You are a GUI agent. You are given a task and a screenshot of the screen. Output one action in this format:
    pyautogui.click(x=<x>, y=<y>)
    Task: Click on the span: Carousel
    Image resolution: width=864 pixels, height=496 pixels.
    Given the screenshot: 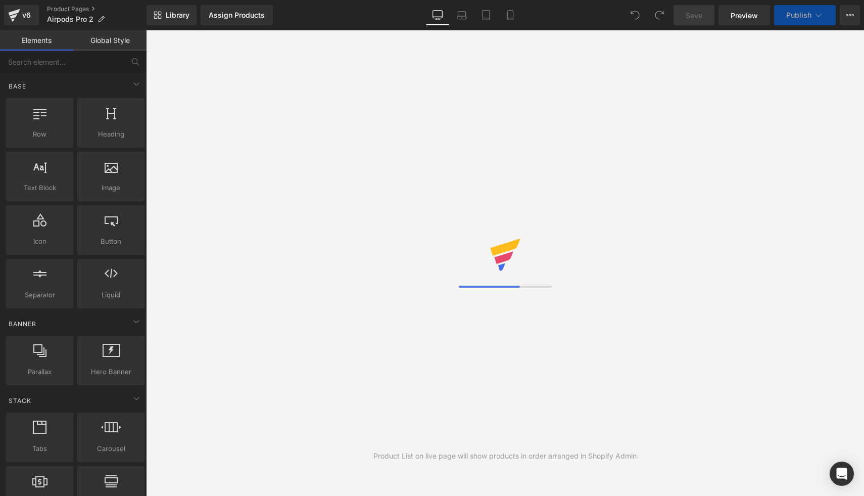 What is the action you would take?
    pyautogui.click(x=111, y=448)
    